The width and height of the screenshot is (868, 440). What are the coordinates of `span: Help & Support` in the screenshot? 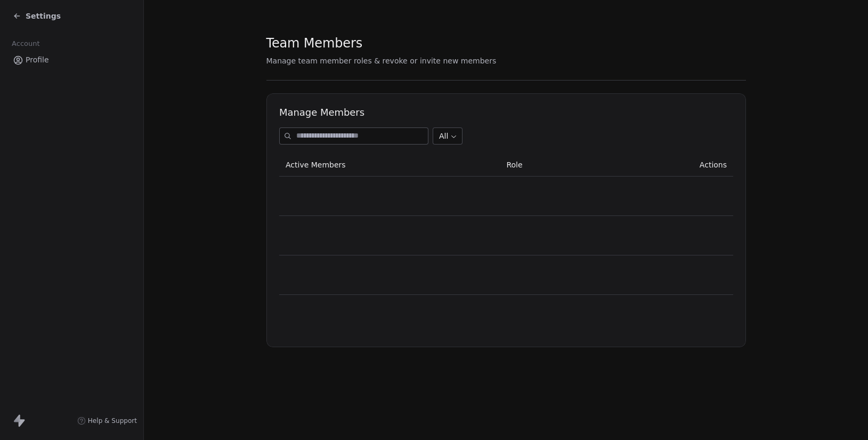 It's located at (112, 421).